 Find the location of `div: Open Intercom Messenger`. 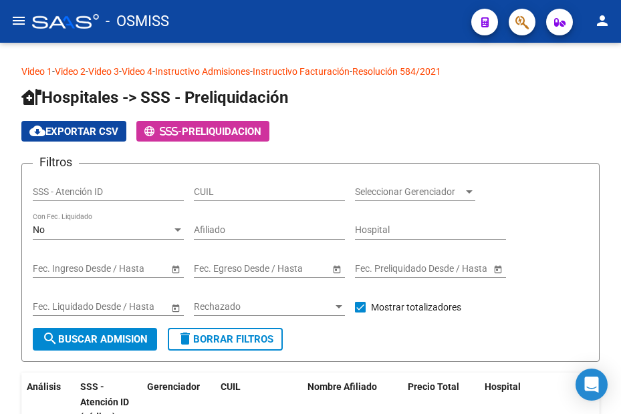

div: Open Intercom Messenger is located at coordinates (591, 385).